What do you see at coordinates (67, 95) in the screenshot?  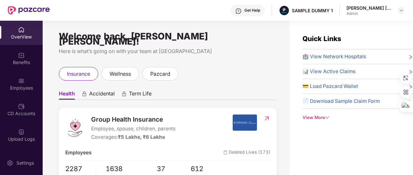 I see `span: Health` at bounding box center [67, 95].